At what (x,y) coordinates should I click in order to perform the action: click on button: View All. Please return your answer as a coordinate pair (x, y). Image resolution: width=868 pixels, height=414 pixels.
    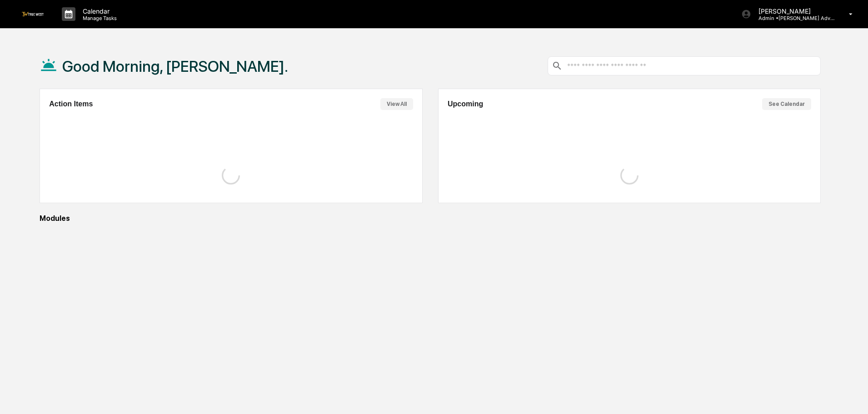
    Looking at the image, I should click on (396, 104).